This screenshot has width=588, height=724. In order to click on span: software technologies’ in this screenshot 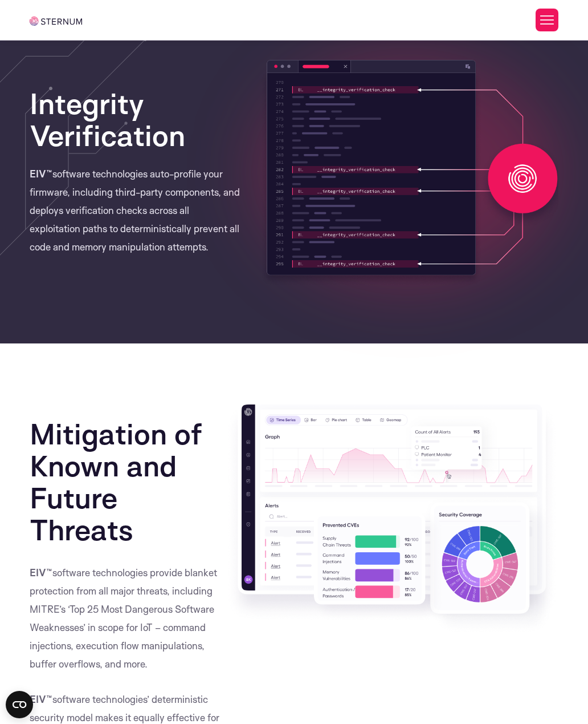, I will do `click(89, 699)`.